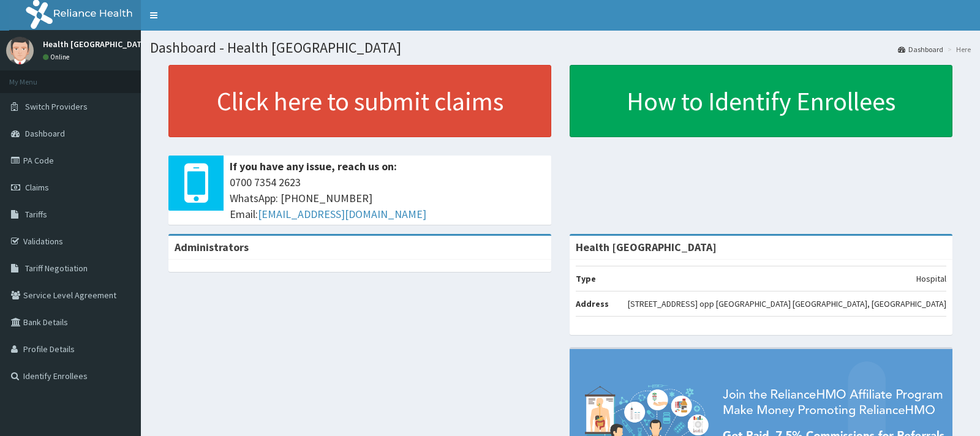 This screenshot has width=980, height=436. Describe the element at coordinates (37, 187) in the screenshot. I see `span: Claims` at that location.